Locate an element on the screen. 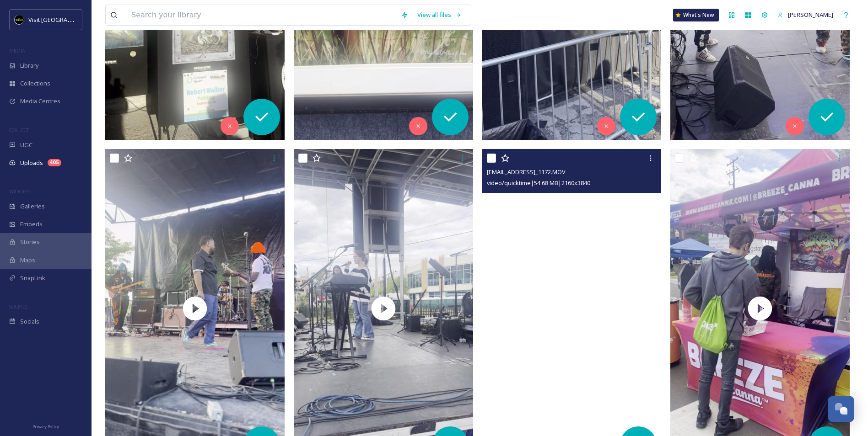 This screenshot has width=868, height=436. span: Media Centres is located at coordinates (41, 101).